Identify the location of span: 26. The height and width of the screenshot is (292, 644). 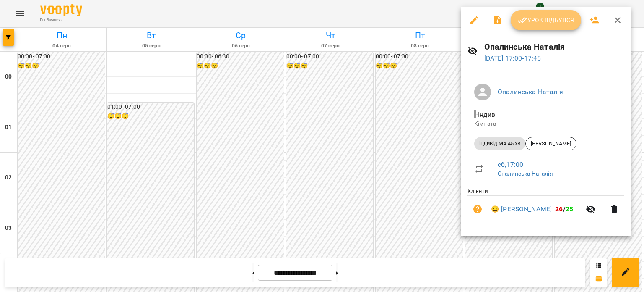
(559, 209).